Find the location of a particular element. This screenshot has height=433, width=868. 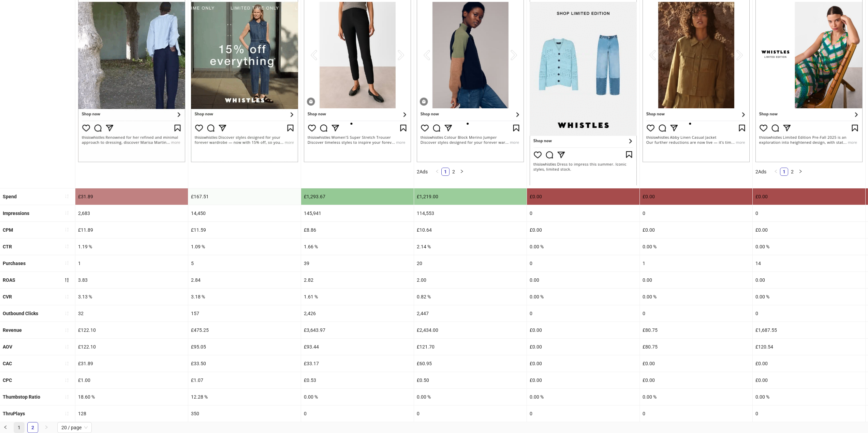

b: CVR is located at coordinates (7, 297).